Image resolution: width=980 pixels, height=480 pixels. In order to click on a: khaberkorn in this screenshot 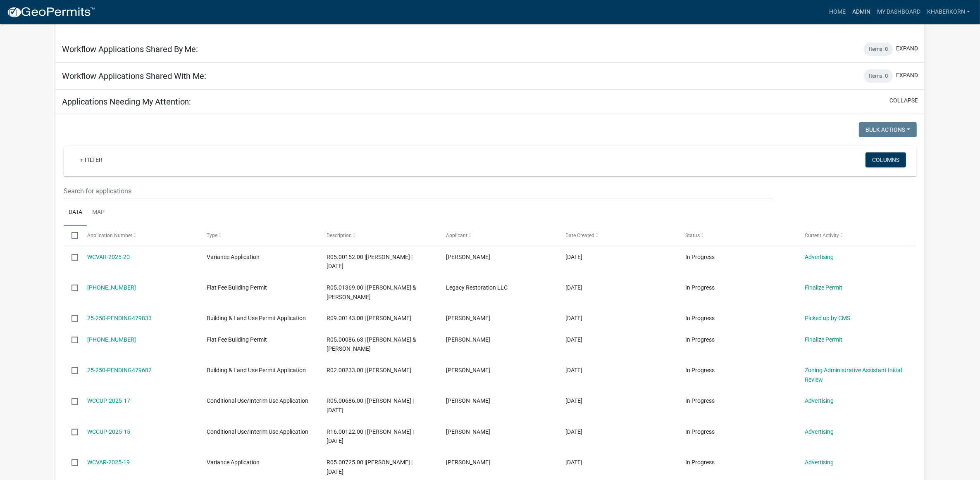, I will do `click(949, 12)`.